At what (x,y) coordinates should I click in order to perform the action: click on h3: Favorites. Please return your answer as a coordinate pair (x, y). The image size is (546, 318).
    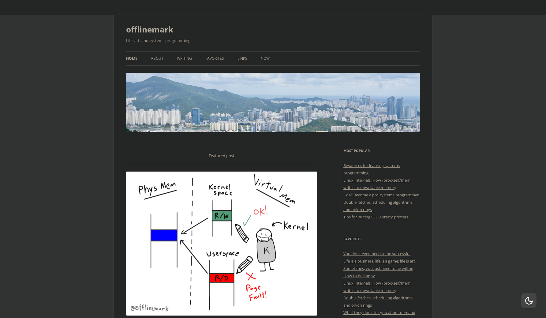
    Looking at the image, I should click on (382, 239).